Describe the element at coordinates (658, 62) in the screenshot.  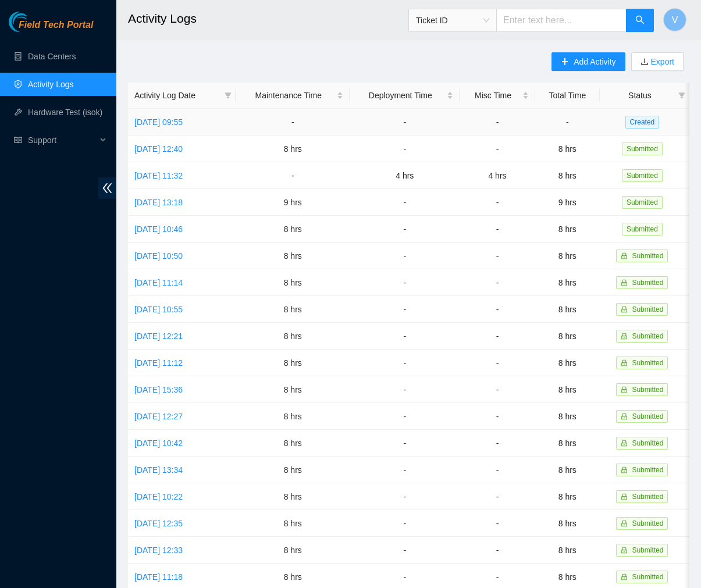
I see `button: downloadExport` at that location.